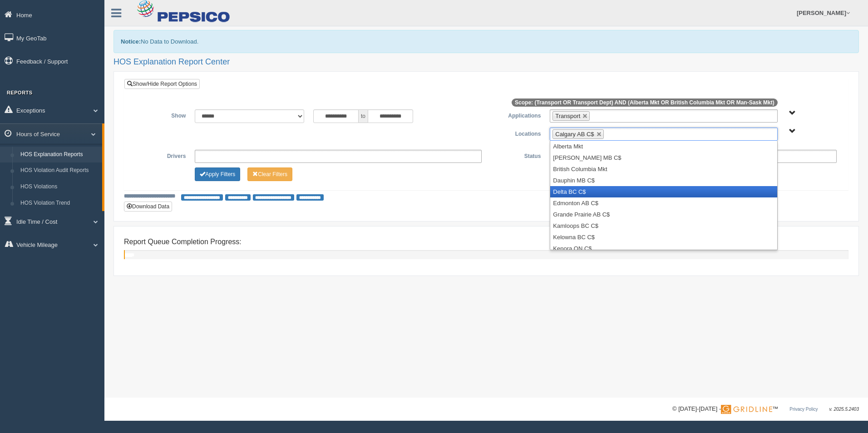  Describe the element at coordinates (59, 155) in the screenshot. I see `a: HOS Explanation Reports` at that location.